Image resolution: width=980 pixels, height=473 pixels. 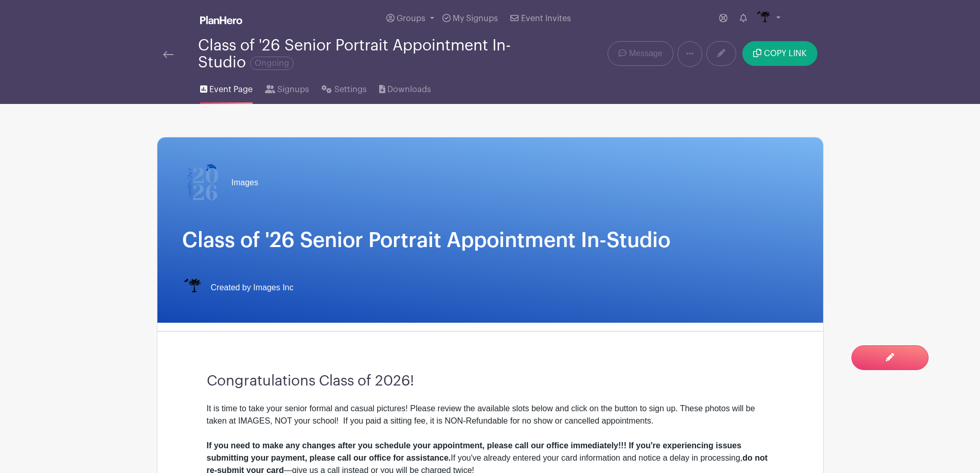 I want to click on span: Message, so click(x=646, y=54).